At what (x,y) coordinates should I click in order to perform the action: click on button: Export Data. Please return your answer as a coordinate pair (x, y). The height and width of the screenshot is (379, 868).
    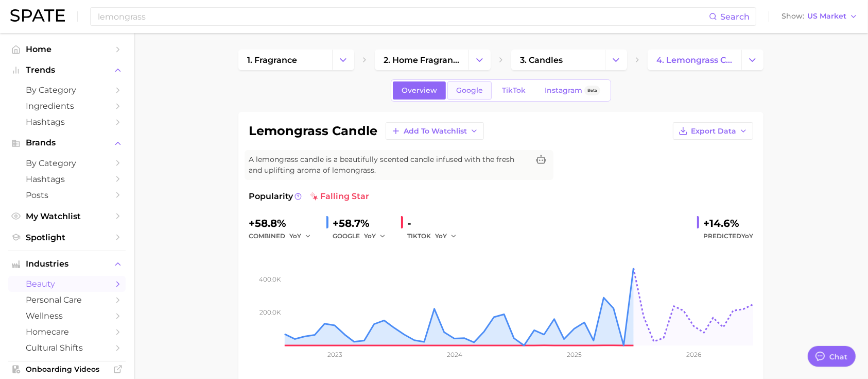
    Looking at the image, I should click on (713, 131).